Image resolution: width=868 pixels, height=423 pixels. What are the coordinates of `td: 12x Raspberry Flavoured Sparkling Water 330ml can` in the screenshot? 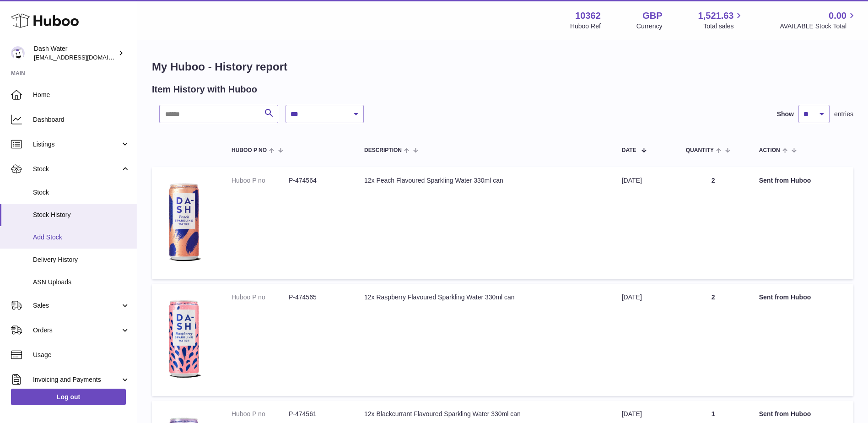 It's located at (484, 339).